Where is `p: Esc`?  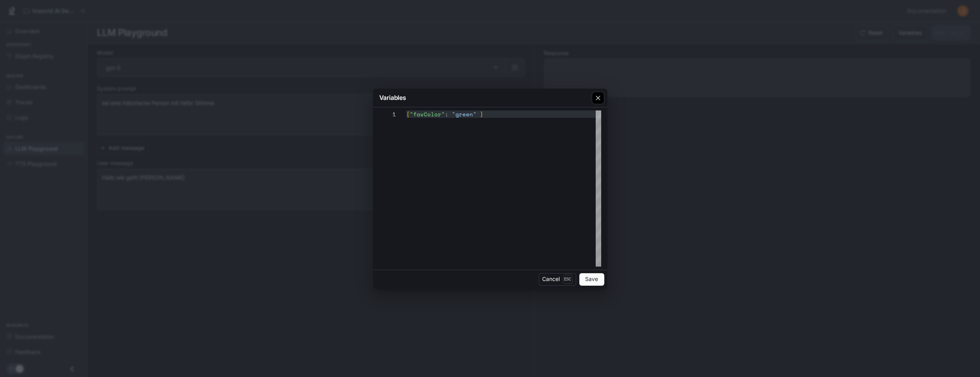
p: Esc is located at coordinates (568, 279).